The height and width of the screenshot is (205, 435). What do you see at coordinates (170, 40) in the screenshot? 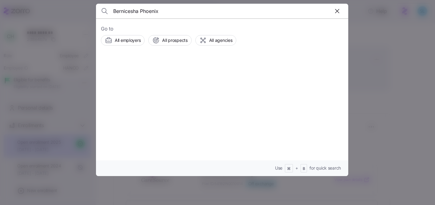
I see `button: All prospects` at bounding box center [170, 40].